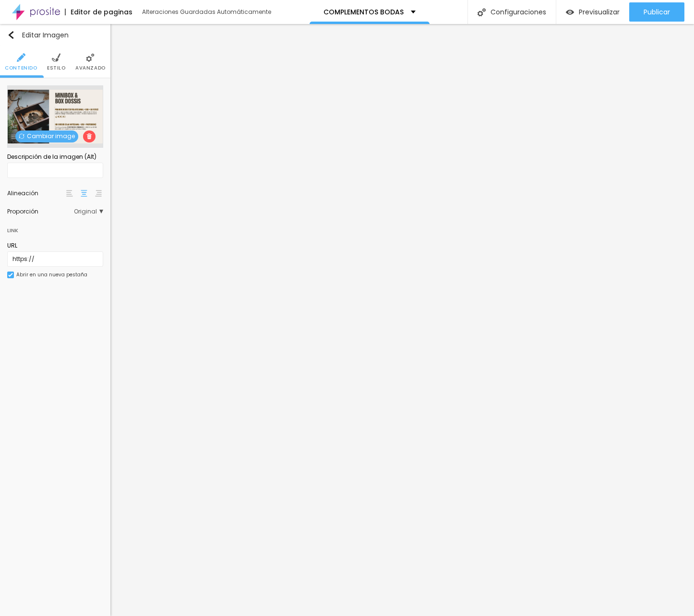 The height and width of the screenshot is (616, 694). What do you see at coordinates (70, 193) in the screenshot?
I see `img: paragraph-left-align.svg` at bounding box center [70, 193].